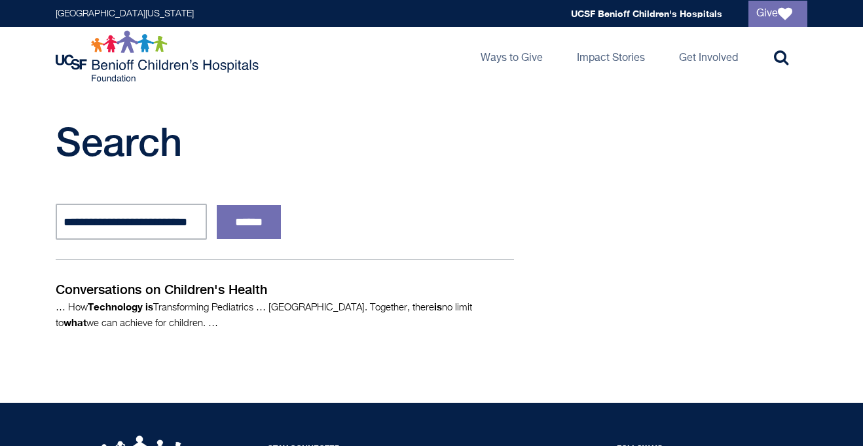 This screenshot has width=863, height=446. I want to click on a: Ways to Give, so click(511, 56).